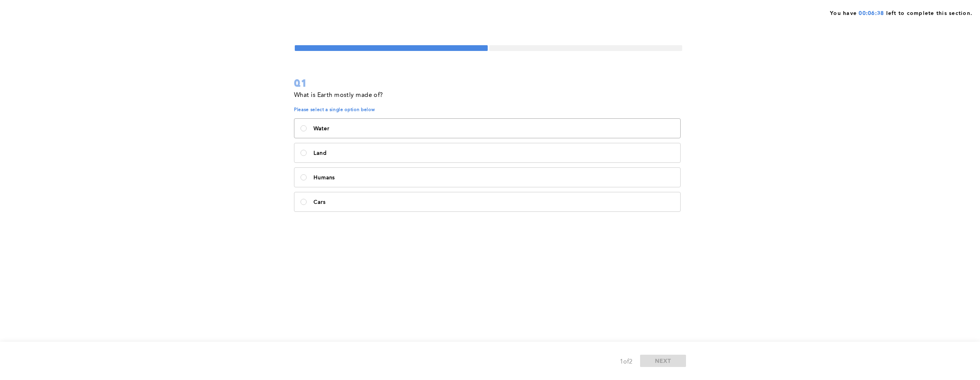 The image size is (980, 380). I want to click on span: Please select a single option below, so click(488, 110).